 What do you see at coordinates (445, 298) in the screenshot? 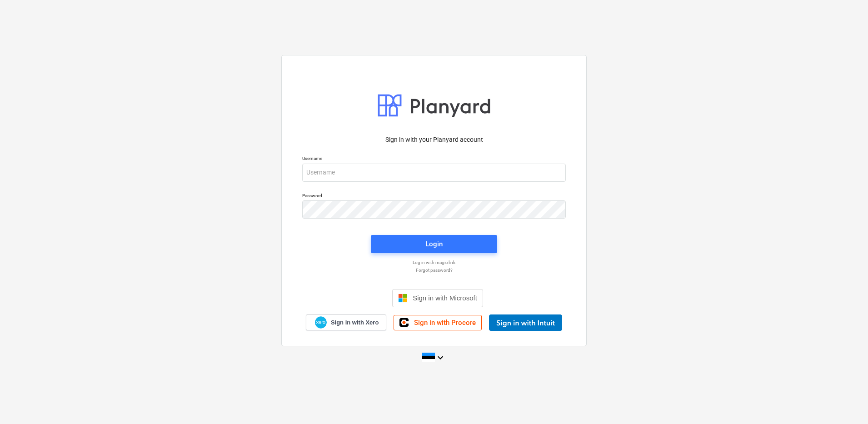
I see `span: Sign in with Microsoft` at bounding box center [445, 298].